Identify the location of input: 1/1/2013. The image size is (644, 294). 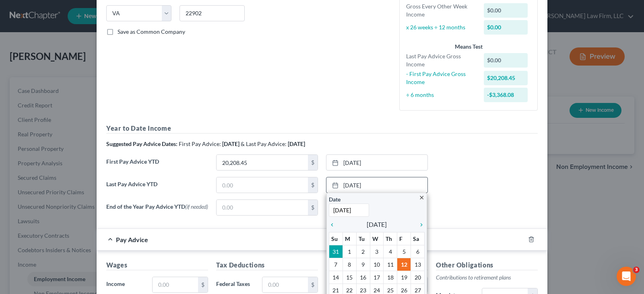
(349, 210).